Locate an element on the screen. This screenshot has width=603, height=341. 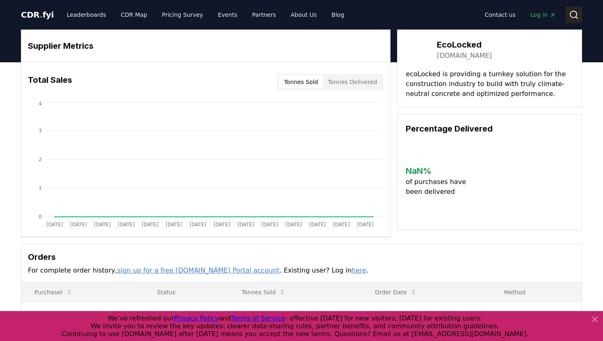
p: Method is located at coordinates (536, 293).